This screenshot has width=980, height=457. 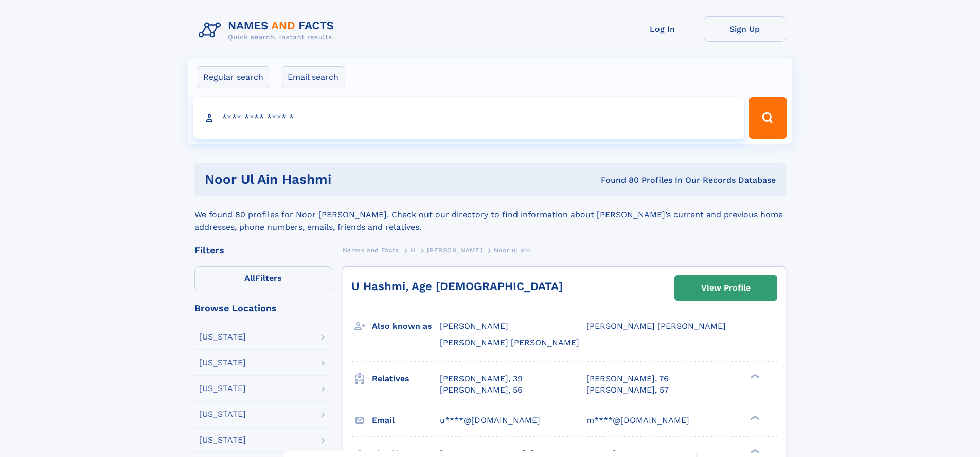 I want to click on a: View Profile, so click(x=726, y=288).